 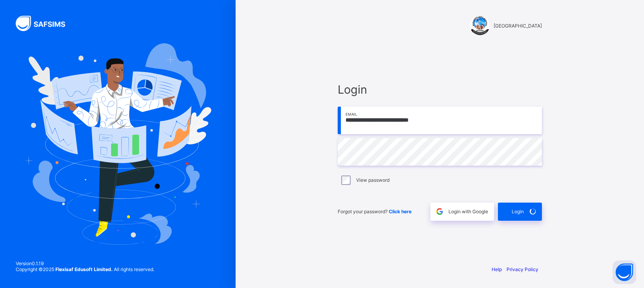 What do you see at coordinates (624, 272) in the screenshot?
I see `button: Open asap` at bounding box center [624, 272].